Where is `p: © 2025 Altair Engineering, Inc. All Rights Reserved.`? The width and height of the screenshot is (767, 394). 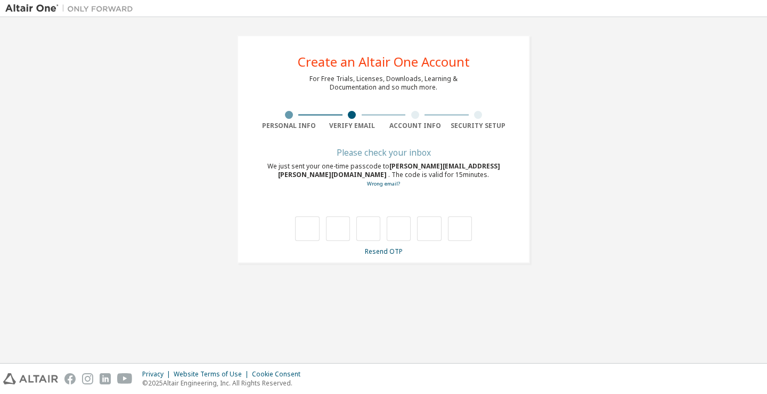 p: © 2025 Altair Engineering, Inc. All Rights Reserved. is located at coordinates (224, 383).